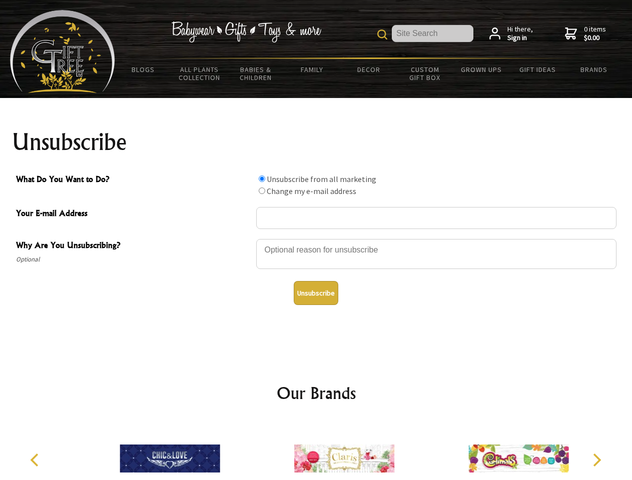 Image resolution: width=632 pixels, height=480 pixels. I want to click on span: Why Are You Unsubscribing?, so click(134, 246).